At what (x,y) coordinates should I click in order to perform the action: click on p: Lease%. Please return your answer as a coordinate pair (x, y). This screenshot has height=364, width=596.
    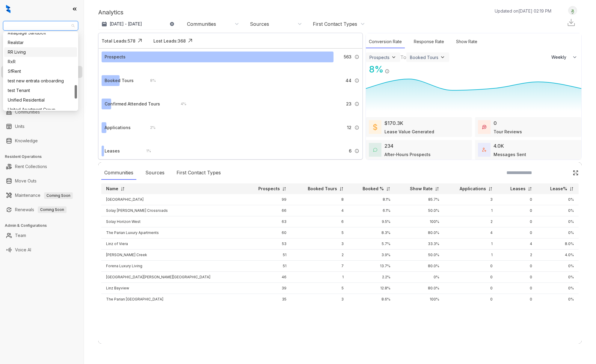
    Looking at the image, I should click on (559, 188).